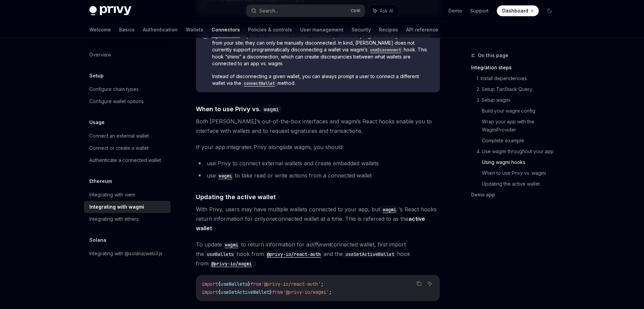 Image resolution: width=644 pixels, height=309 pixels. I want to click on a: 4. Use wagmi throughout your app, so click(518, 152).